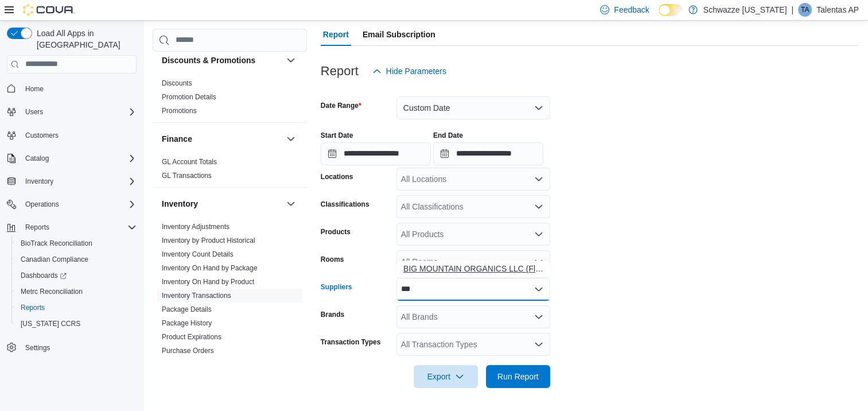 This screenshot has width=868, height=411. What do you see at coordinates (208, 60) in the screenshot?
I see `h3: Discounts & Promotions` at bounding box center [208, 60].